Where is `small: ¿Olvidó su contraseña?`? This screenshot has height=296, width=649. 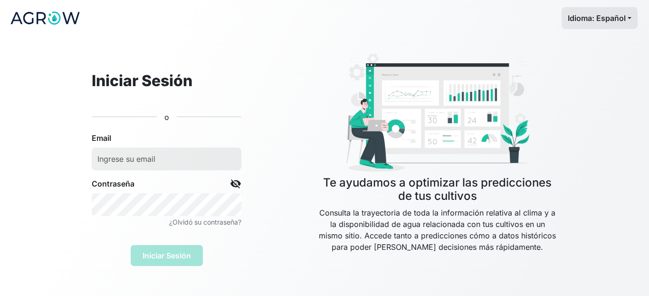
small: ¿Olvidó su contraseña? is located at coordinates (205, 222).